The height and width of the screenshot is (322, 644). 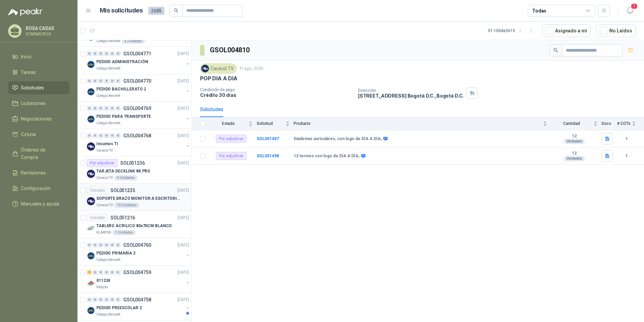 What do you see at coordinates (47, 34) in the screenshot?
I see `p: STARMICROS` at bounding box center [47, 34].